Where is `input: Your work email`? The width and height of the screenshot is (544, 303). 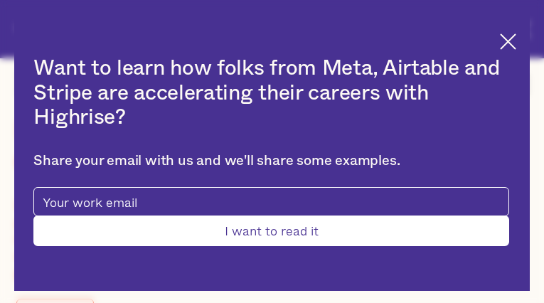
input: Your work email is located at coordinates (271, 201).